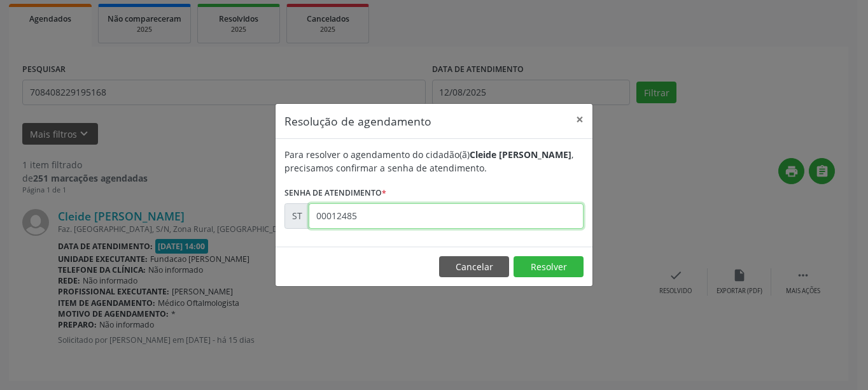  Describe the element at coordinates (549, 267) in the screenshot. I see `button: Resolver` at that location.